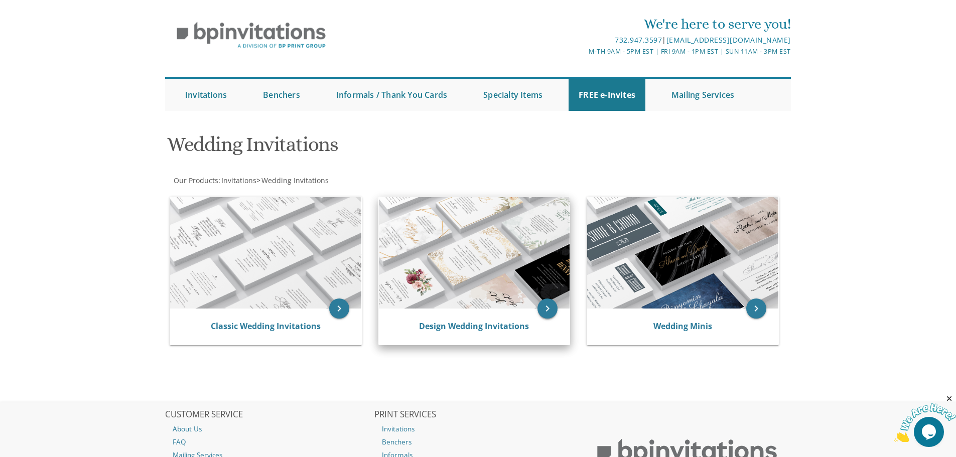 Image resolution: width=956 pixels, height=457 pixels. Describe the element at coordinates (265, 253) in the screenshot. I see `img: Classic Wedding Invitations` at that location.